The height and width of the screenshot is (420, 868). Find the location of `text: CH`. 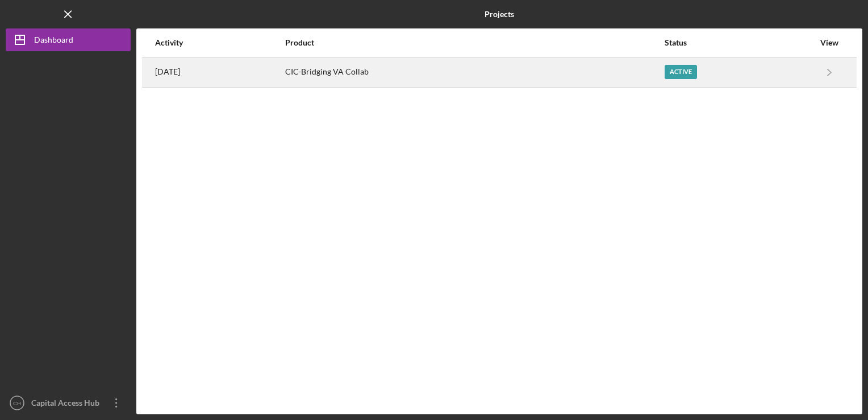

text: CH is located at coordinates (17, 403).